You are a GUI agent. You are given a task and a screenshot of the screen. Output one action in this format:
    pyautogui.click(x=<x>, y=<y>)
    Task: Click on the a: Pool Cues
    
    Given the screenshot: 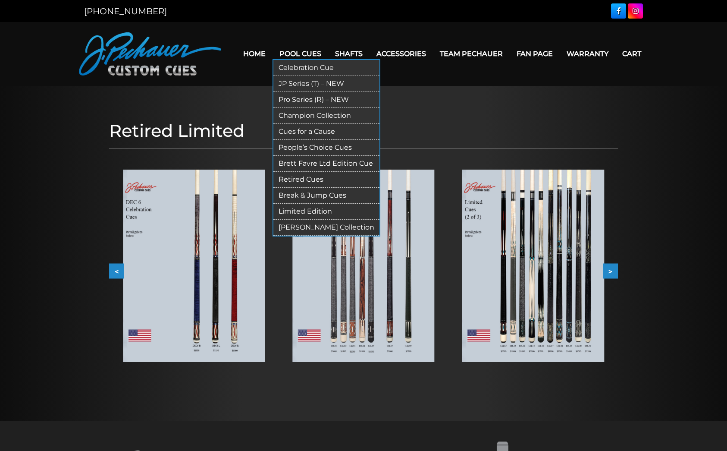 What is the action you would take?
    pyautogui.click(x=300, y=54)
    